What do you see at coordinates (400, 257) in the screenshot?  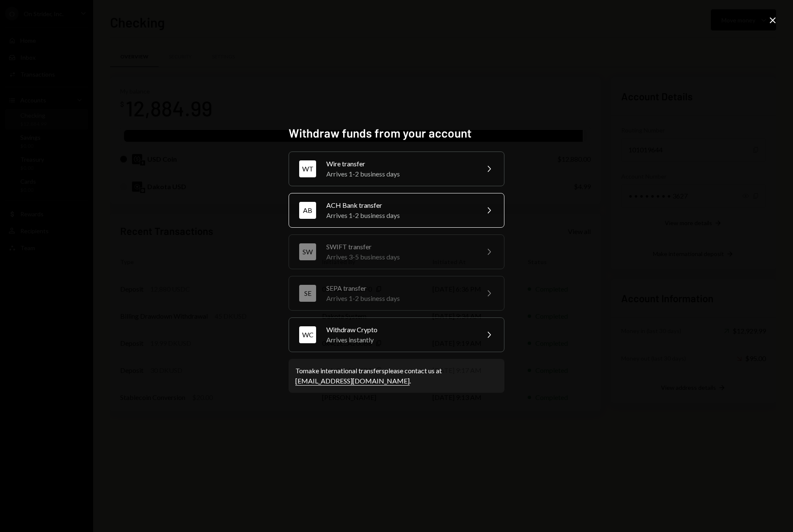 I see `div: Arrives 3-5 business days` at bounding box center [400, 257].